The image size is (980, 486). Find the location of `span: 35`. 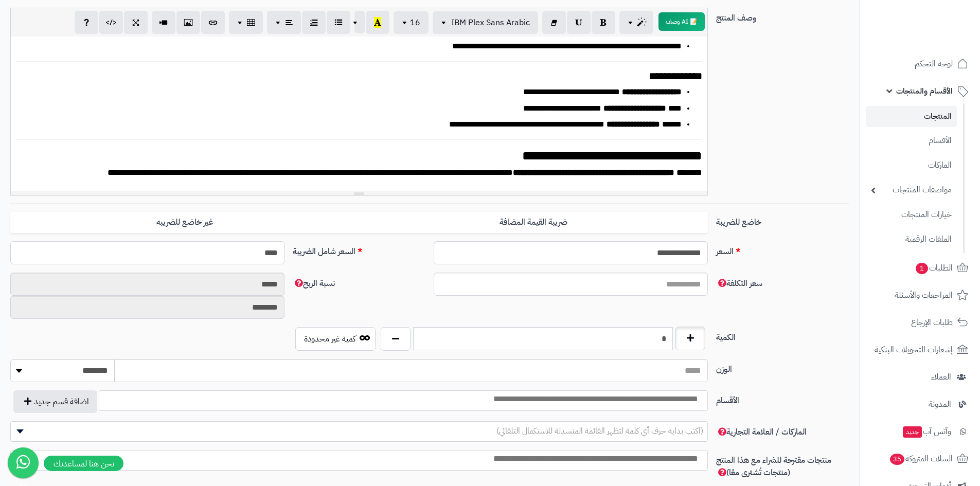

span: 35 is located at coordinates (896, 459).